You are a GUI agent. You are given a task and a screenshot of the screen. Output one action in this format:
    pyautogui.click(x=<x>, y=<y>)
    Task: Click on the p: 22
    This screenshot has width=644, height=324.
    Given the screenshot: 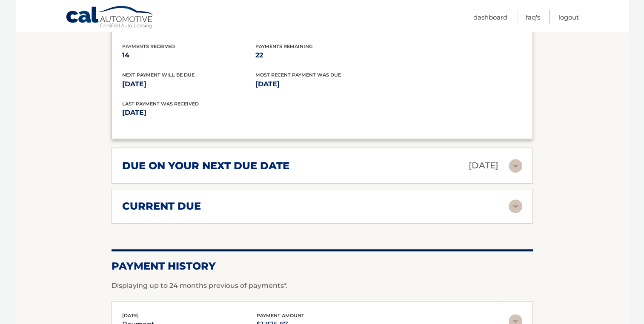 What is the action you would take?
    pyautogui.click(x=322, y=55)
    